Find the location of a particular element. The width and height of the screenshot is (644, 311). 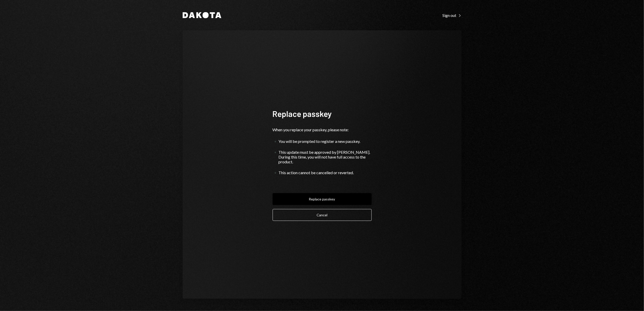

button: Replace passkey is located at coordinates (322, 199).